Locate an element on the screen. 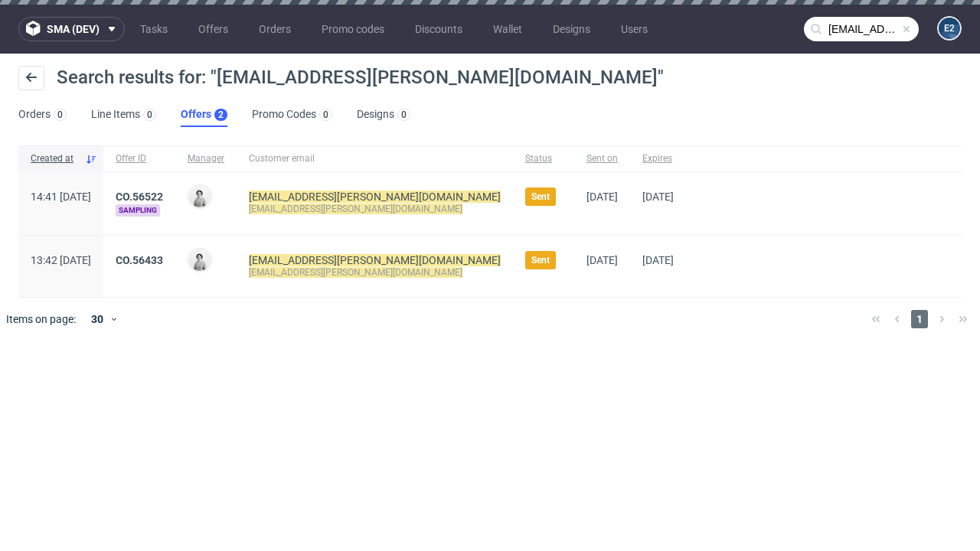 This screenshot has height=551, width=980. a: CO.56522 is located at coordinates (139, 196).